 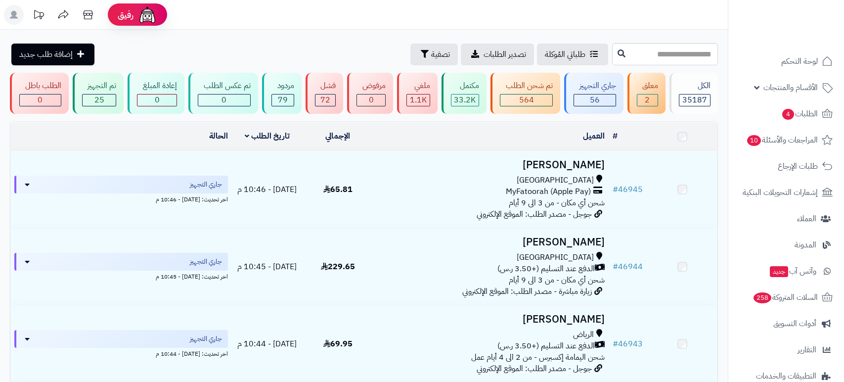 What do you see at coordinates (527, 100) in the screenshot?
I see `span: 564` at bounding box center [527, 100].